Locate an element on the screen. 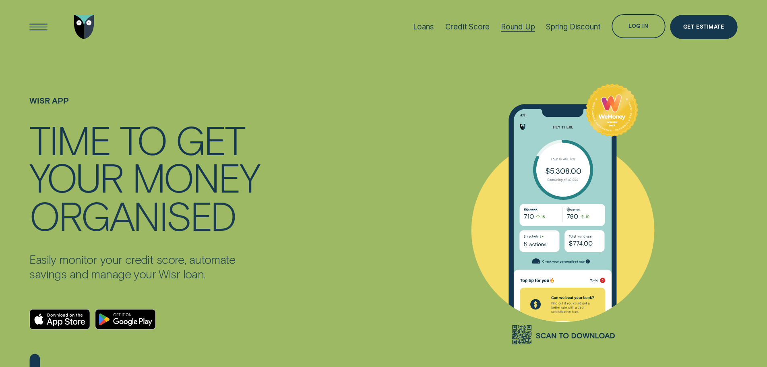  div: Credit Score is located at coordinates (467, 27).